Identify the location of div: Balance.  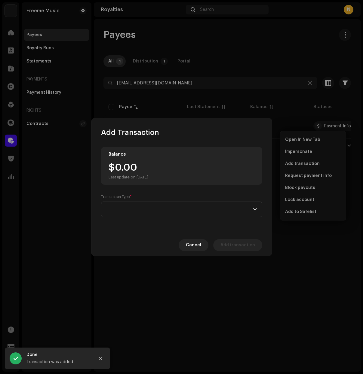
(117, 155).